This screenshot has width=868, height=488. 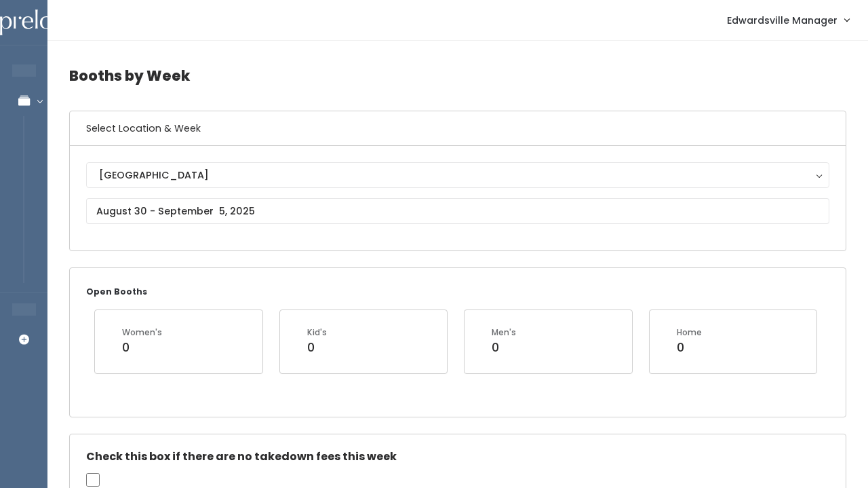 I want to click on h5: Check this box if there are no takedown fees this week, so click(x=458, y=456).